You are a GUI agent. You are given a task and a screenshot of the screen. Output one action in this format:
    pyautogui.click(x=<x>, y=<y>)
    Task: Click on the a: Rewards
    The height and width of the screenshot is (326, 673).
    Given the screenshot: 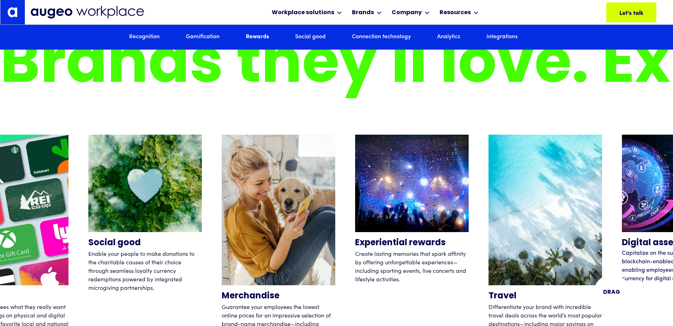 What is the action you would take?
    pyautogui.click(x=257, y=37)
    